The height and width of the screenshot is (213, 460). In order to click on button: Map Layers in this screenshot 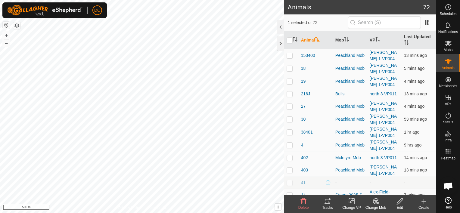, I will do `click(17, 26)`.